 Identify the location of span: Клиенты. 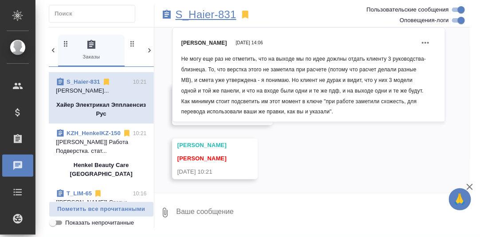
(158, 50).